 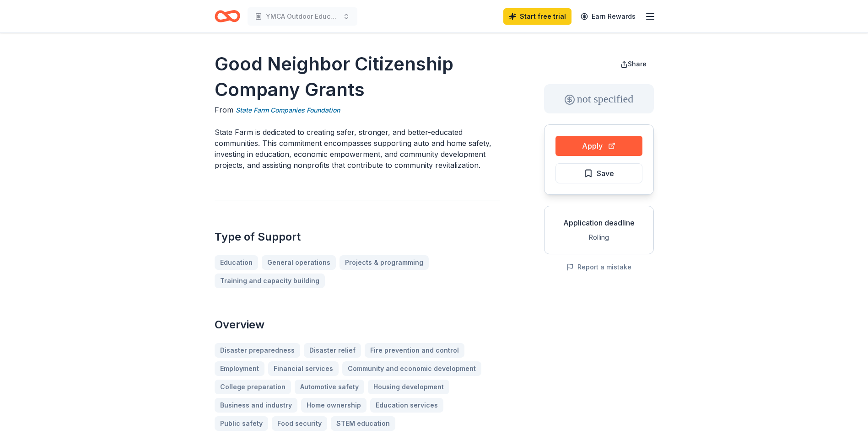 I want to click on button: YMCA Outdoor Education Program, so click(x=303, y=16).